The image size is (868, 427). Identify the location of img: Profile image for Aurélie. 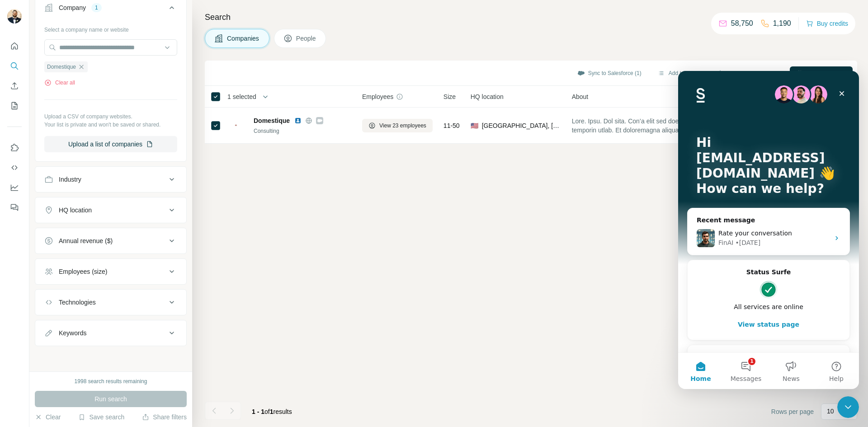
(140, 24).